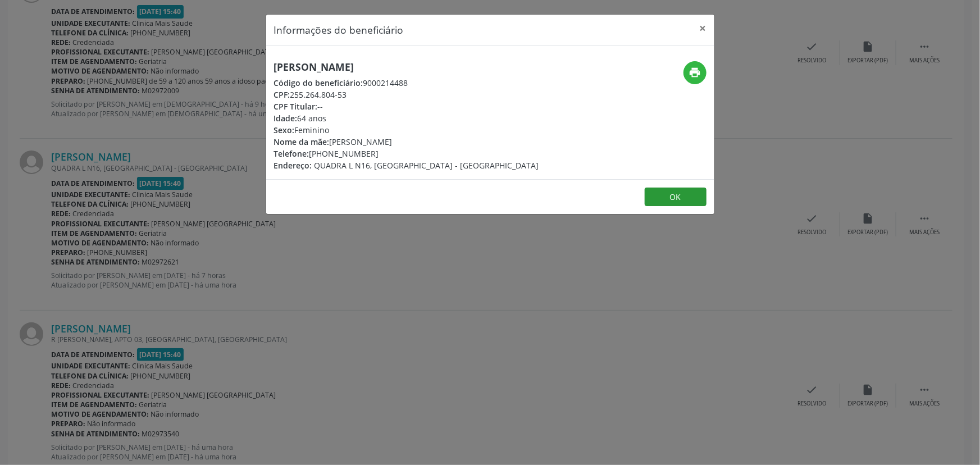 Image resolution: width=980 pixels, height=465 pixels. What do you see at coordinates (286, 118) in the screenshot?
I see `span: Idade:` at bounding box center [286, 118].